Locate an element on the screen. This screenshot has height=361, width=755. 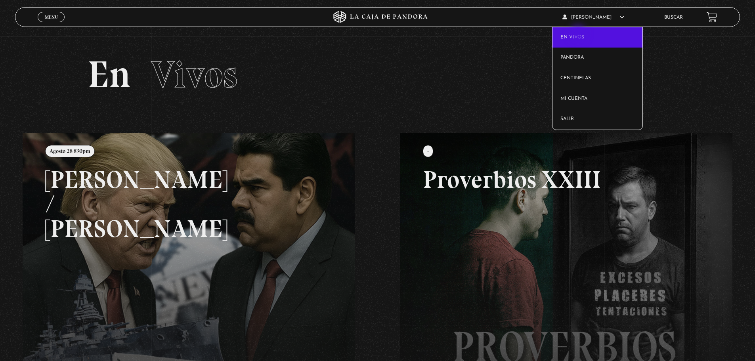
span: Vivos is located at coordinates (194, 74).